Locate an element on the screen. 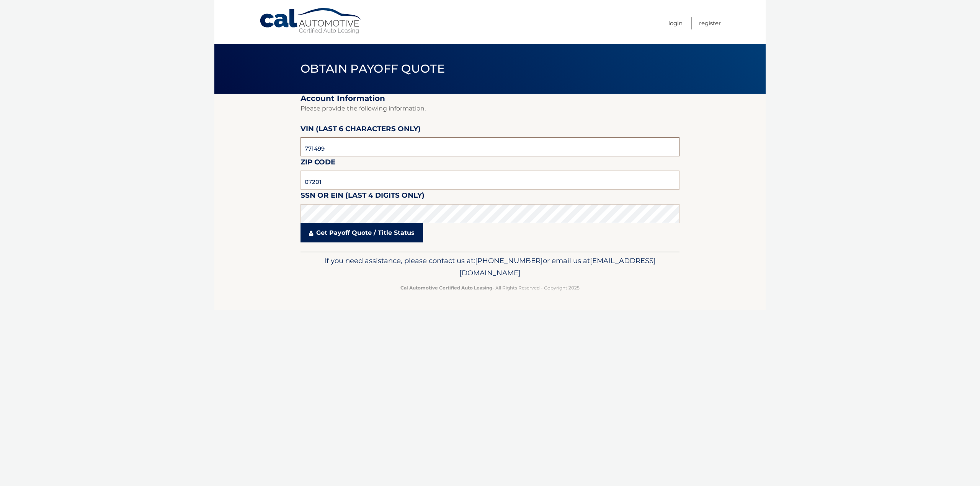 This screenshot has height=486, width=980. p: - All Rights Reserved - Copyright 2025 is located at coordinates (490, 288).